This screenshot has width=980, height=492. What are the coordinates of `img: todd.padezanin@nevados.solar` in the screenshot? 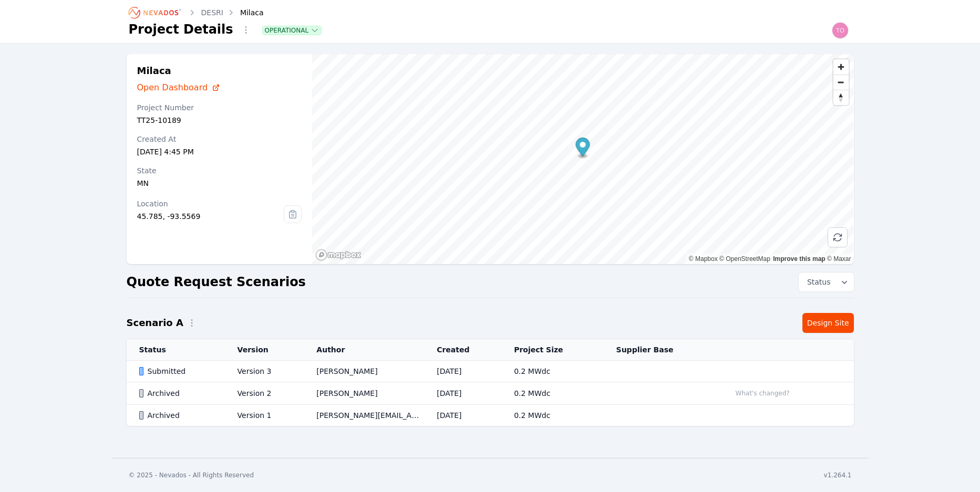 It's located at (840, 31).